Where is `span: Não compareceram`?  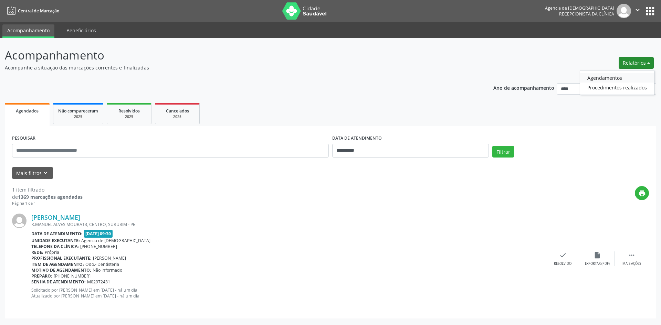 span: Não compareceram is located at coordinates (78, 111).